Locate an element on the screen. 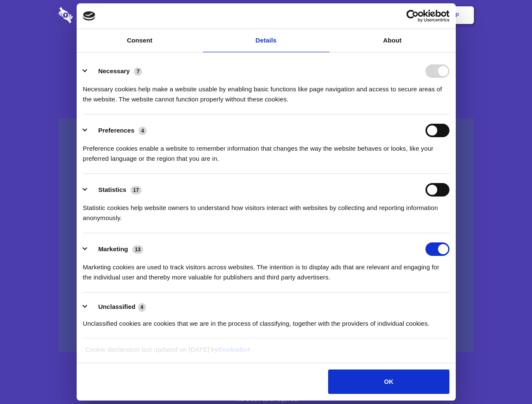 The height and width of the screenshot is (404, 532). img: logo-wordmark-white-trans-d4663122ce5f474addd5e946df7df03e33cb6a1c49d2221995e7729f52c070b2.svg is located at coordinates (94, 15).